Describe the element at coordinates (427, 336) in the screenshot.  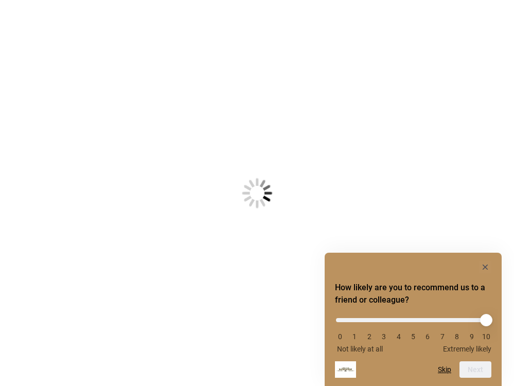
I see `li: 6` at that location.